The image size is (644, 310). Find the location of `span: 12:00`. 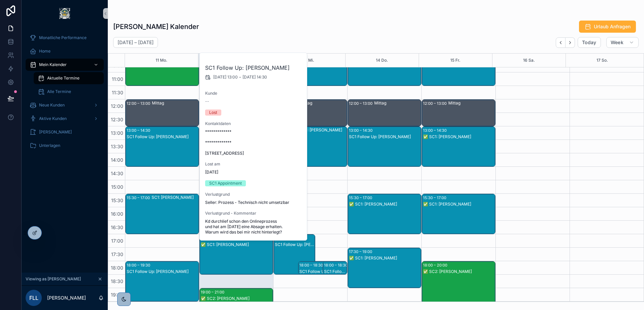

span: 12:00 is located at coordinates (117, 106).